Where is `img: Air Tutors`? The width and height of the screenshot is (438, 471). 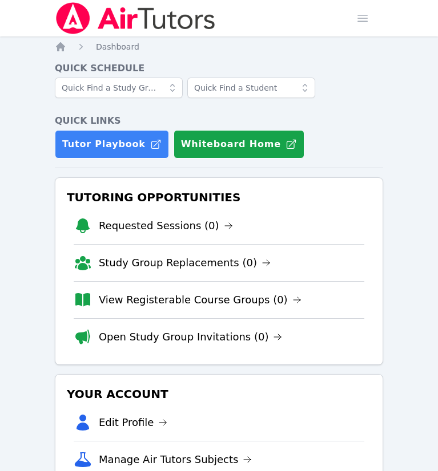
img: Air Tutors is located at coordinates (135, 18).